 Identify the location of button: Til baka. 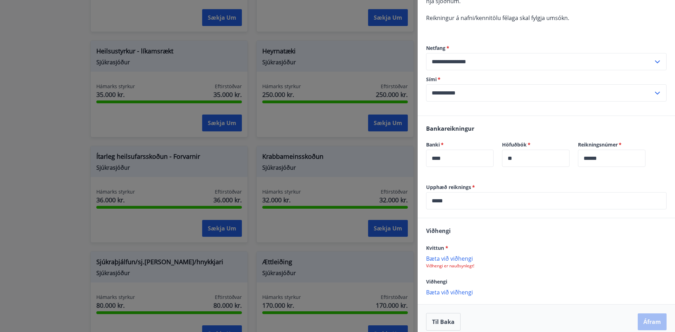
(443, 322).